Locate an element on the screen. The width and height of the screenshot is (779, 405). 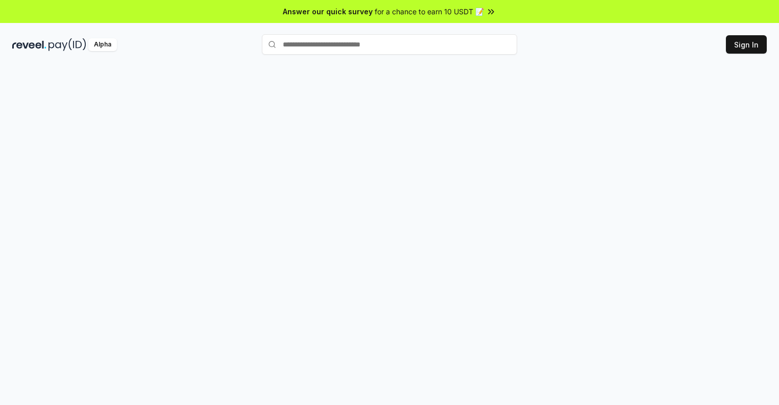
img: pay_id is located at coordinates (67, 44).